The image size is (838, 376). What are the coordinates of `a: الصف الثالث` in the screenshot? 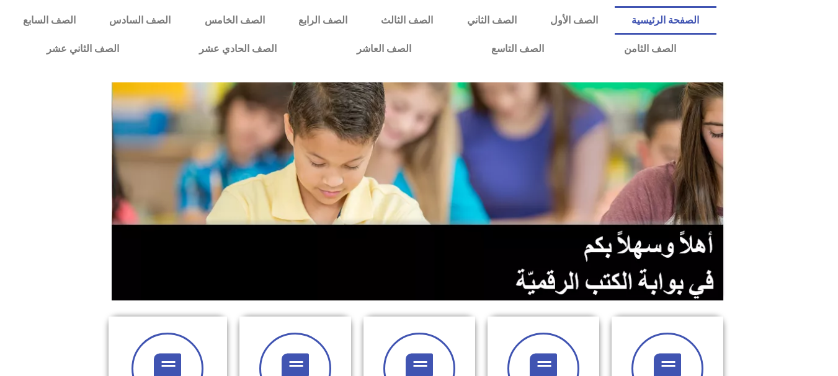 It's located at (407, 20).